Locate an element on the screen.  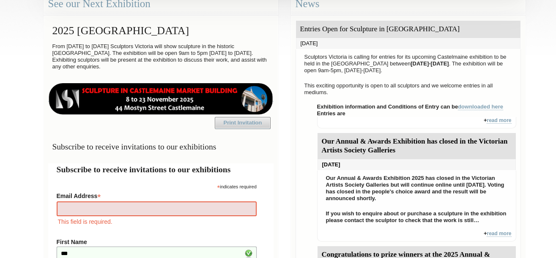
p: Sculptors Victoria is calling for entries for its upcoming Castelmaine exhibition to be held in t... is located at coordinates (408, 64).